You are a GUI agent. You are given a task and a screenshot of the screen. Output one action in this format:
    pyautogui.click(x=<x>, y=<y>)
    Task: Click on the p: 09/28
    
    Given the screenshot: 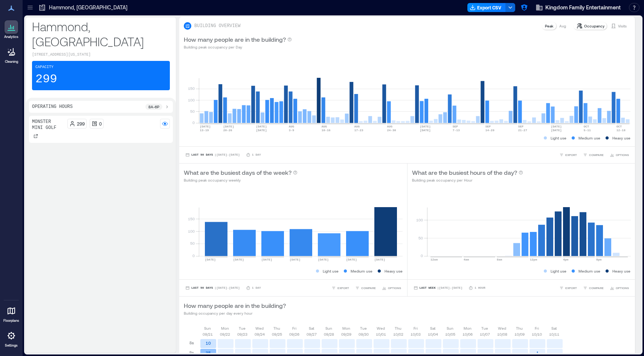 What is the action you would take?
    pyautogui.click(x=329, y=334)
    